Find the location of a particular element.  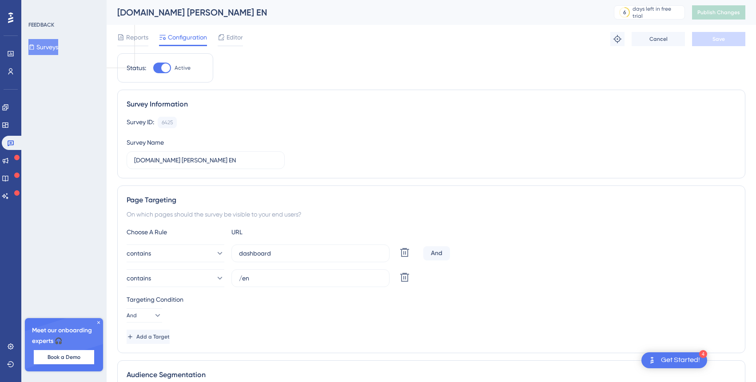

div: Survey ID: is located at coordinates (140, 123).